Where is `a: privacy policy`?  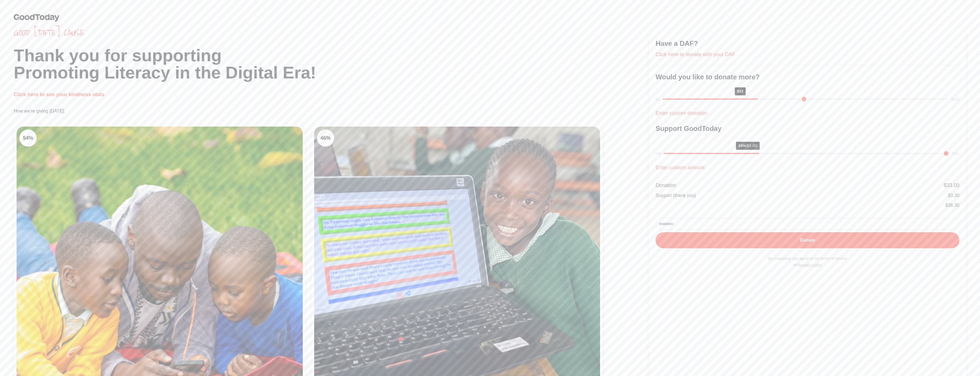
a: privacy policy is located at coordinates (810, 264).